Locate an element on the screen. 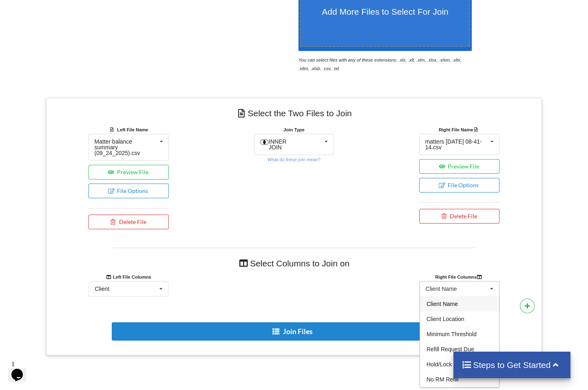 This screenshot has height=390, width=588. h4: Select Columns to Join on is located at coordinates (294, 263).